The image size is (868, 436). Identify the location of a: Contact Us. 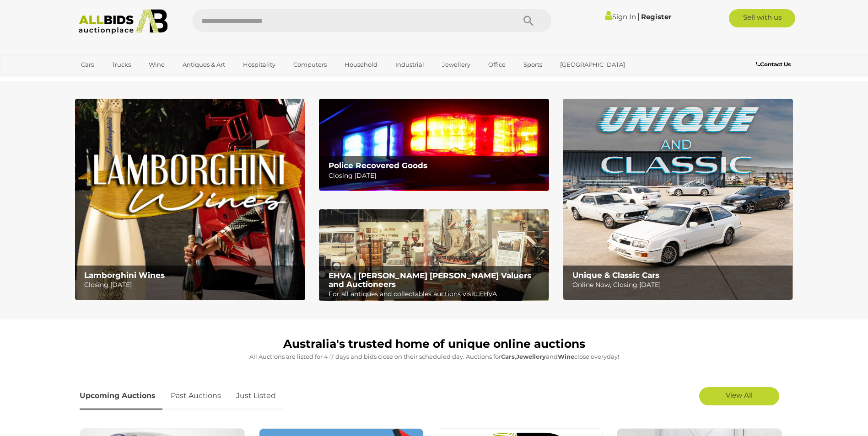
(774, 65).